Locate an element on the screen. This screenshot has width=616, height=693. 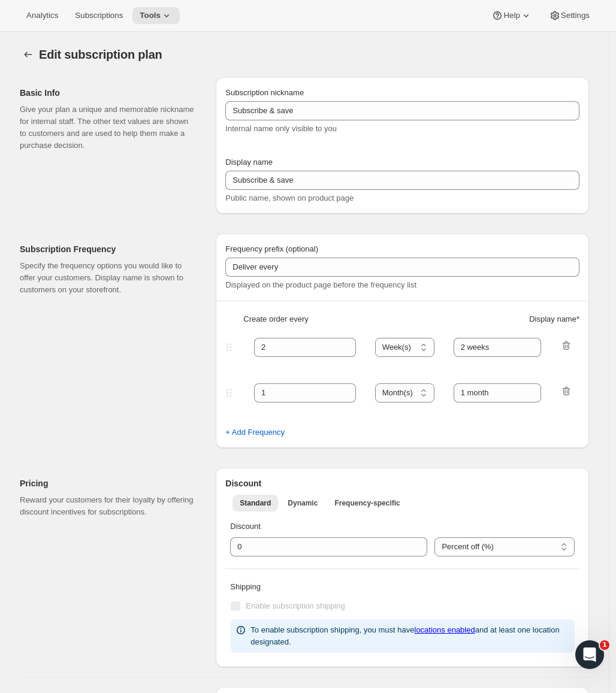
span: Display name is located at coordinates (249, 162).